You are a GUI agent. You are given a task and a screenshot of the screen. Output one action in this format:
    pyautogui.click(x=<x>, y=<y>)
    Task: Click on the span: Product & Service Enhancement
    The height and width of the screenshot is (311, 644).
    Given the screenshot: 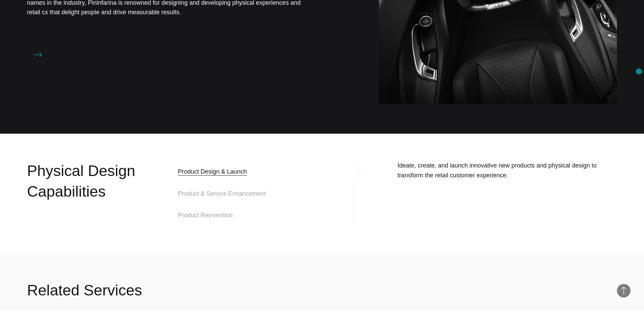 What is the action you would take?
    pyautogui.click(x=222, y=193)
    